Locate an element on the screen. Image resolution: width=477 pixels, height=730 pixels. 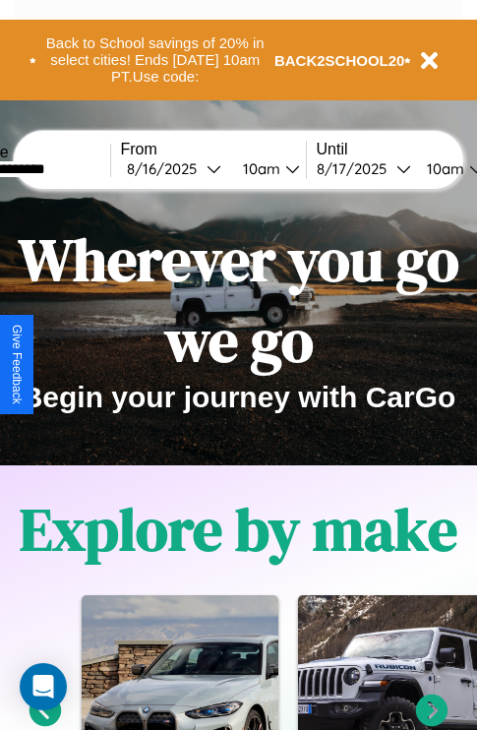
div: Give Feedback is located at coordinates (17, 364).